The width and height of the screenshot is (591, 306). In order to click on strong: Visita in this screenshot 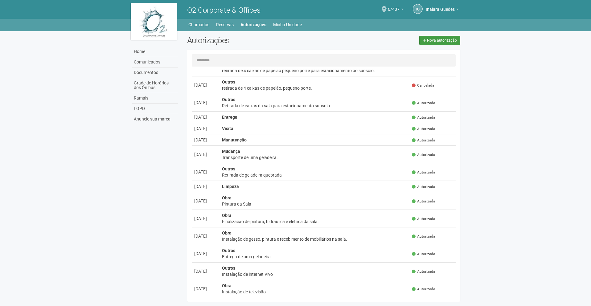, I will do `click(228, 129)`.